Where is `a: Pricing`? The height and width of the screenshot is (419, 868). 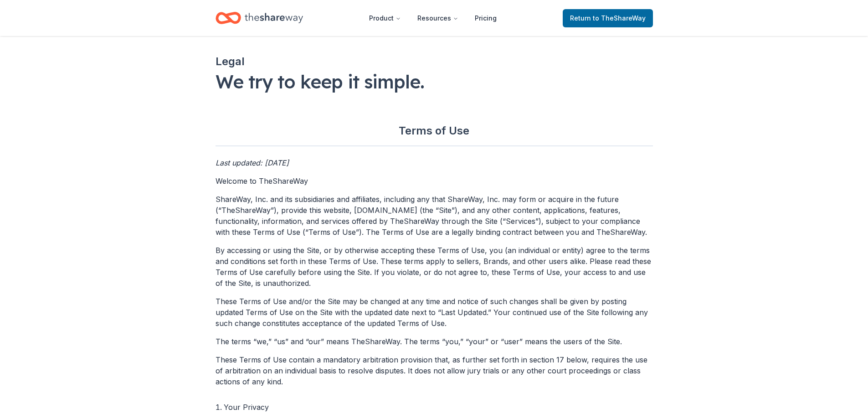 a: Pricing is located at coordinates (486, 18).